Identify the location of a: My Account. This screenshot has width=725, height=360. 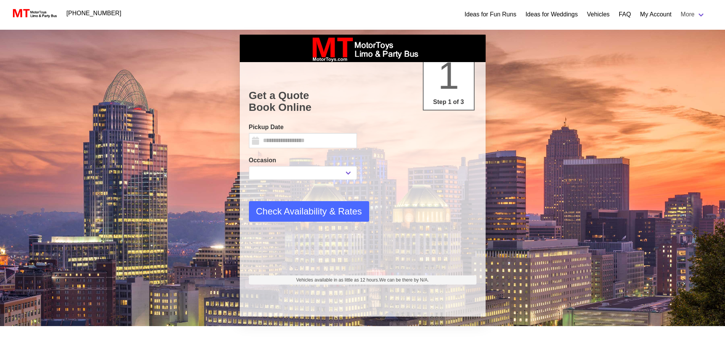
(656, 14).